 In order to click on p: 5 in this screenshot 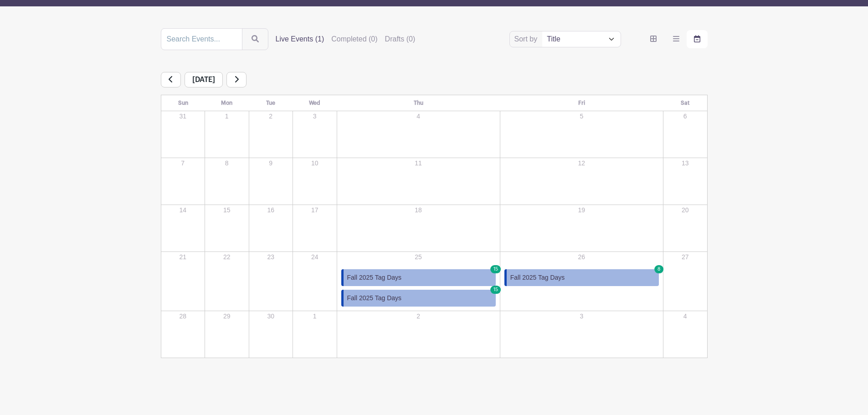, I will do `click(582, 116)`.